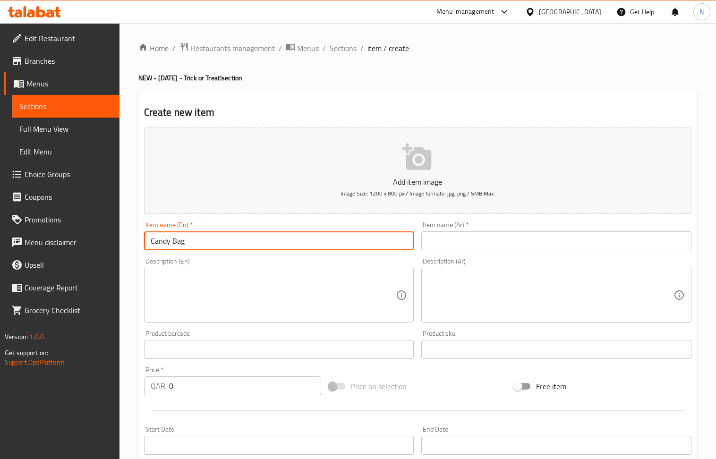  I want to click on h2: Create new item, so click(418, 112).